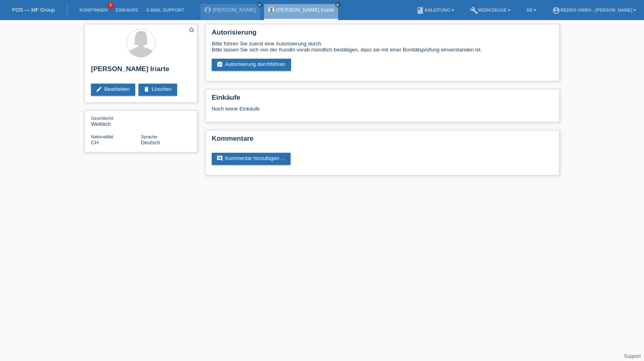 This screenshot has height=361, width=644. Describe the element at coordinates (632, 356) in the screenshot. I see `a: Support` at that location.